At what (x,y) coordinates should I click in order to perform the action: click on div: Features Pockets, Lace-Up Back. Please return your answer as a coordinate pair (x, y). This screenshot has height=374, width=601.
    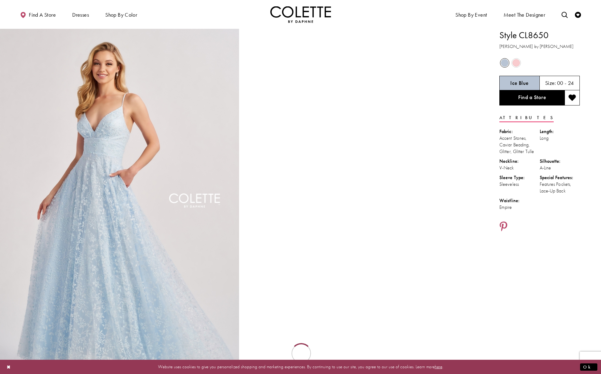
    Looking at the image, I should click on (560, 188).